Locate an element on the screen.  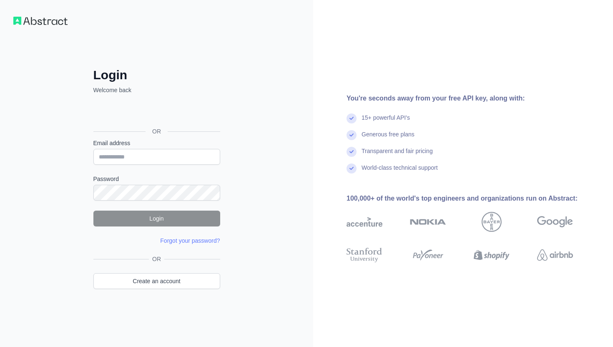
button: Login is located at coordinates (157, 218).